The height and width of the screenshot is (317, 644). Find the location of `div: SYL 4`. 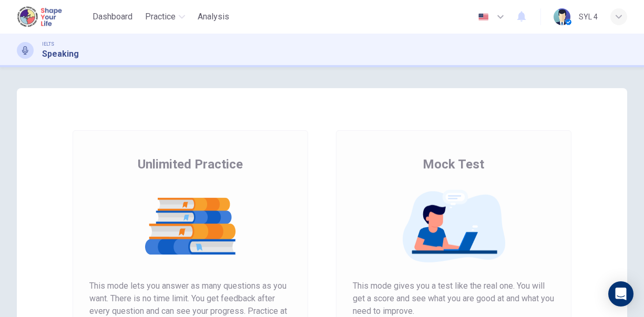

div: SYL 4 is located at coordinates (588, 17).